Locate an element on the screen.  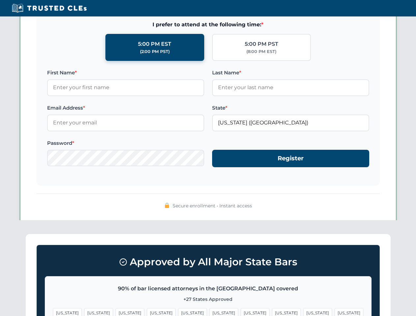
span: Secure enrollment • Instant access is located at coordinates (212, 206).